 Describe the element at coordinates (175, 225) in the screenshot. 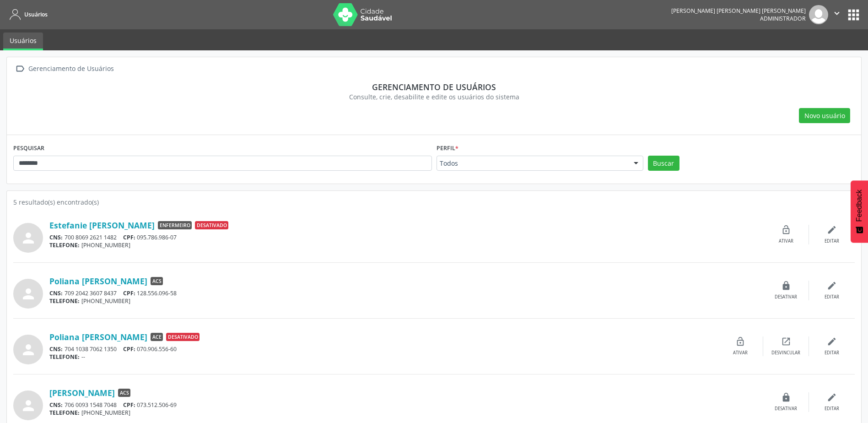

I see `span: Enfermeiro` at that location.